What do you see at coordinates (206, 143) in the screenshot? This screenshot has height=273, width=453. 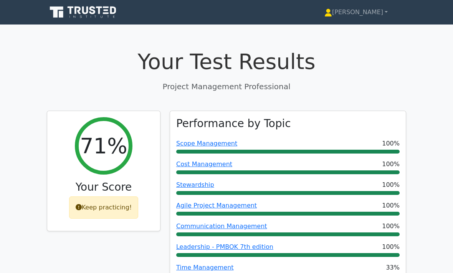 I see `a: Scope Management` at bounding box center [206, 143].